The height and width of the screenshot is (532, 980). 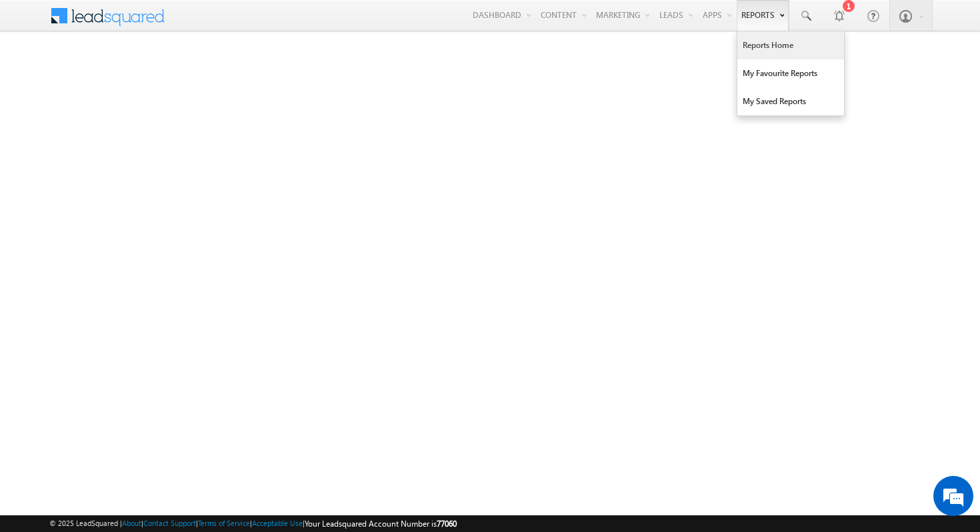 I want to click on div: Chat with us now, so click(x=147, y=79).